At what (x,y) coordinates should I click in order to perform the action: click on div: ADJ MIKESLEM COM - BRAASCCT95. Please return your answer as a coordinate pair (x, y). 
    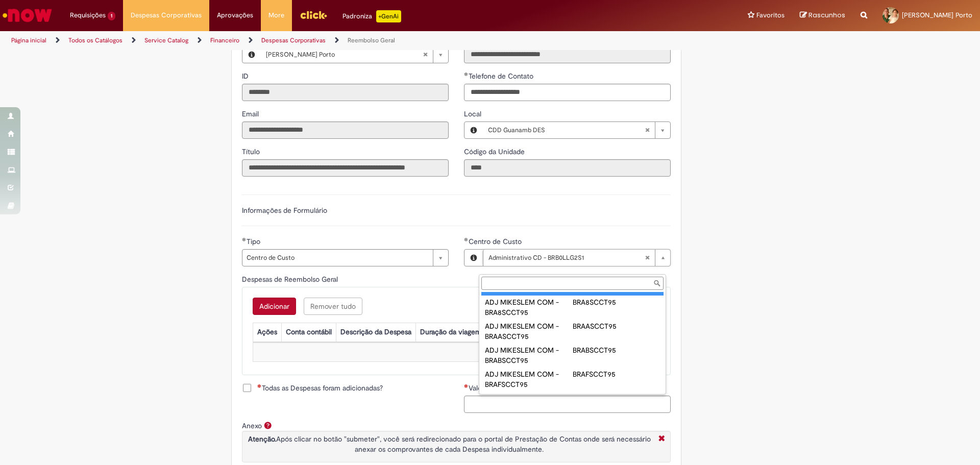
    Looking at the image, I should click on (529, 331).